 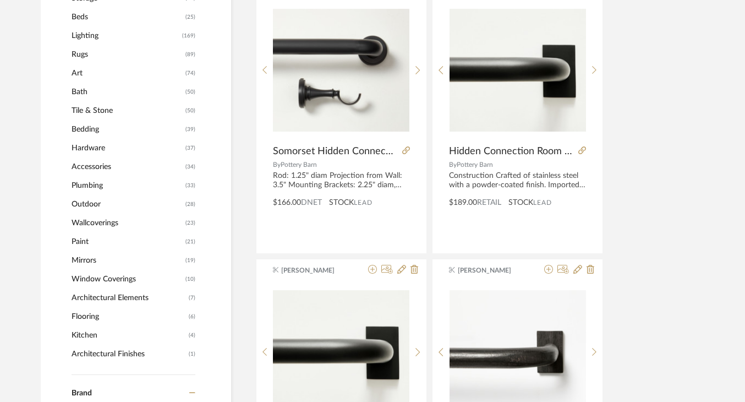 I want to click on span: Architectural Finishes, so click(x=129, y=354).